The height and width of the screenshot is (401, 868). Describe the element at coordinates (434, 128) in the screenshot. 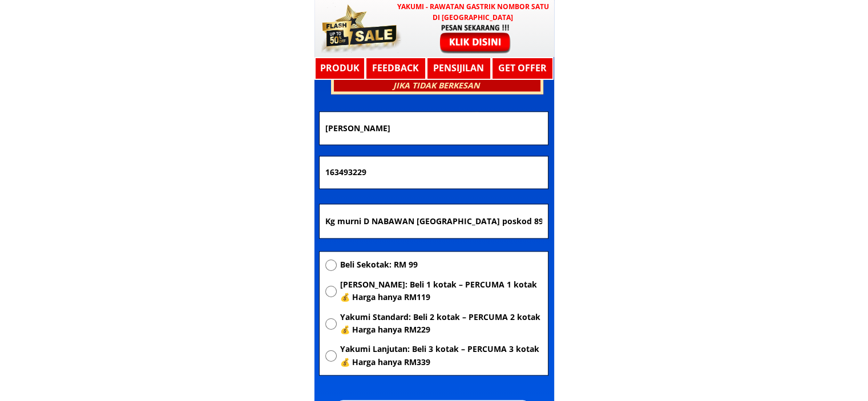

I see `input: Nama penuh` at that location.